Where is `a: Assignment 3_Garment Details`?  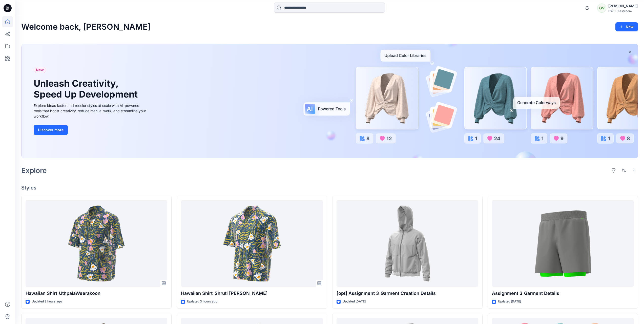
a: Assignment 3_Garment Details is located at coordinates (563, 244).